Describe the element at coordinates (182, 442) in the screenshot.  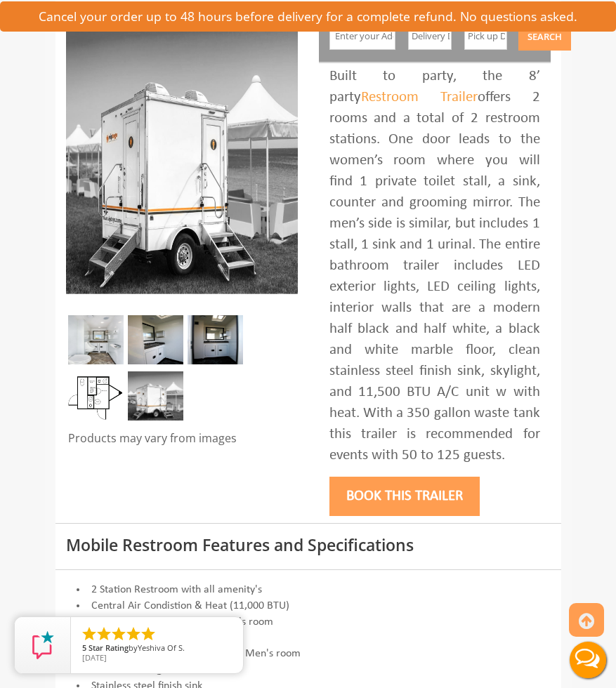
I see `div: Products may vary from images` at that location.